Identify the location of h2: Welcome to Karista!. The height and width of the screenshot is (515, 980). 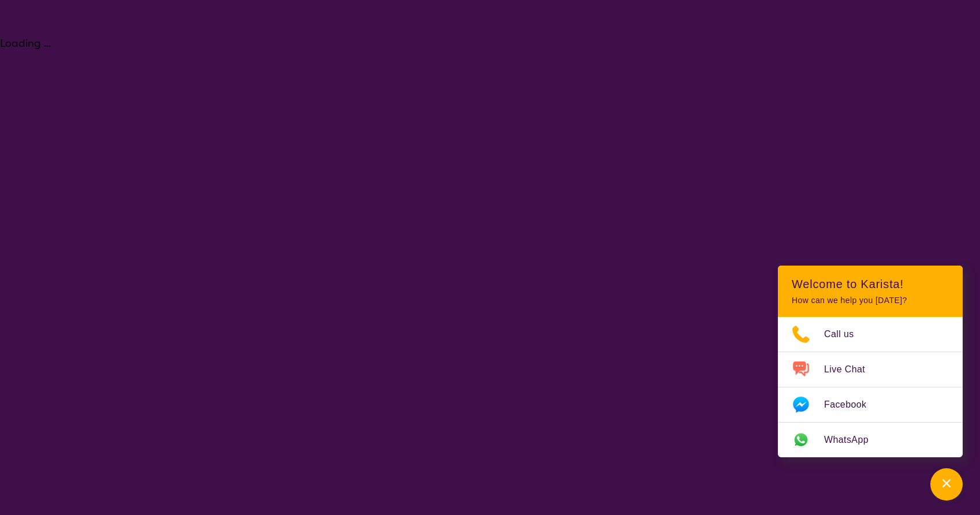
(870, 284).